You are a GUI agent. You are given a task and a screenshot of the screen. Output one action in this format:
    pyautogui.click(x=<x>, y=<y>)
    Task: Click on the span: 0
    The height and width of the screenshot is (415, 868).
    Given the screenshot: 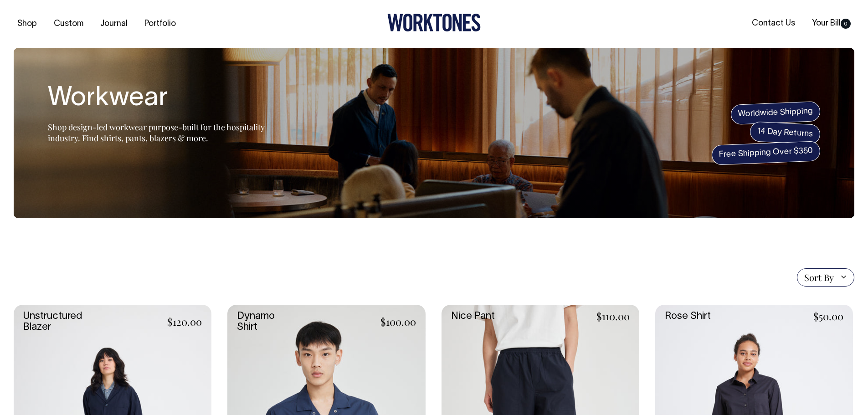 What is the action you would take?
    pyautogui.click(x=846, y=24)
    